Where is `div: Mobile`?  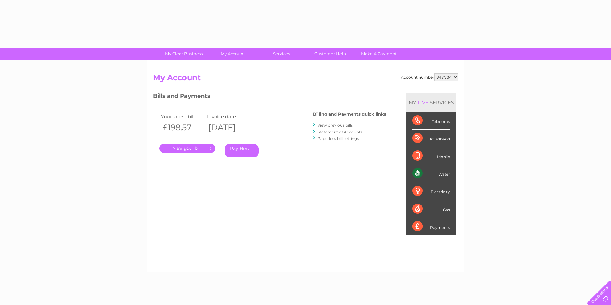 div: Mobile is located at coordinates (431, 156).